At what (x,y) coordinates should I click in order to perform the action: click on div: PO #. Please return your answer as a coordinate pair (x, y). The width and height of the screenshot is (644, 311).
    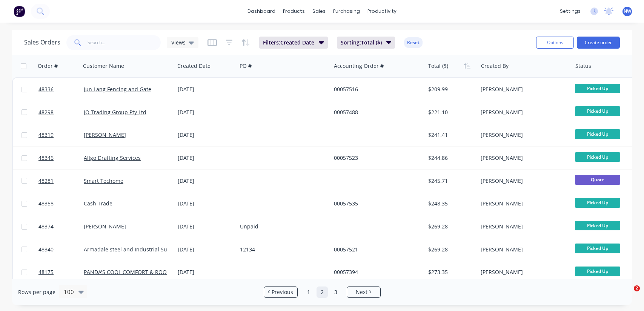
    Looking at the image, I should click on (246, 66).